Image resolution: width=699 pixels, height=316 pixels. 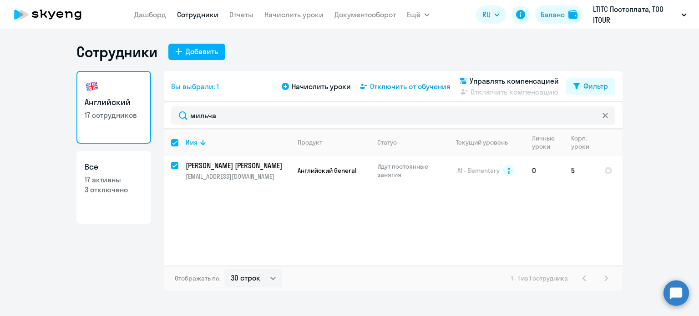 What do you see at coordinates (558, 15) in the screenshot?
I see `button: Балансbalance` at bounding box center [558, 15].